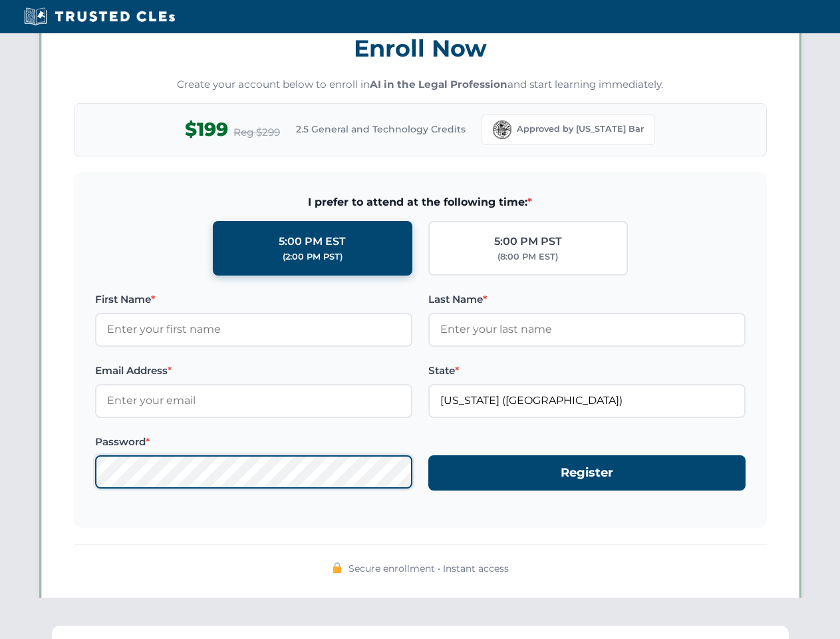 This screenshot has height=639, width=840. What do you see at coordinates (587, 472) in the screenshot?
I see `button: Register` at bounding box center [587, 472].